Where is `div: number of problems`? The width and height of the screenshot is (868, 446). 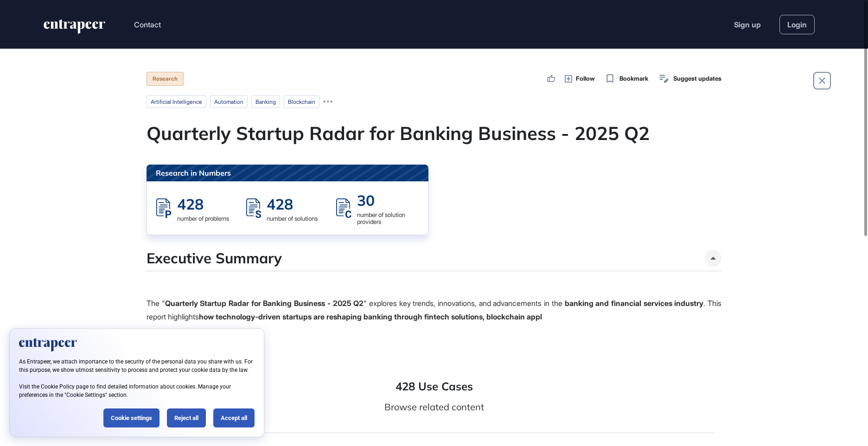 div: number of problems is located at coordinates (203, 219).